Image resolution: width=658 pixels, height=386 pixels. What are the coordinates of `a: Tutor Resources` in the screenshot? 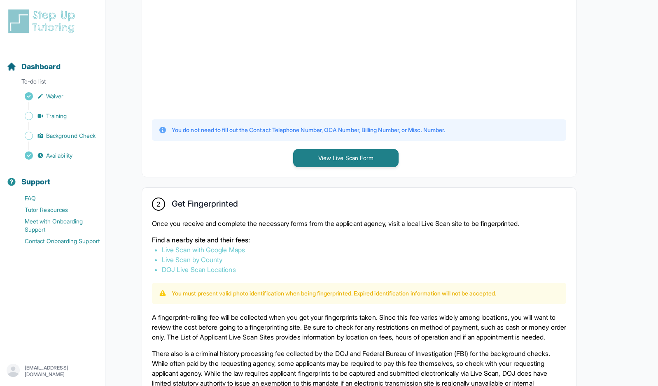 It's located at (56, 210).